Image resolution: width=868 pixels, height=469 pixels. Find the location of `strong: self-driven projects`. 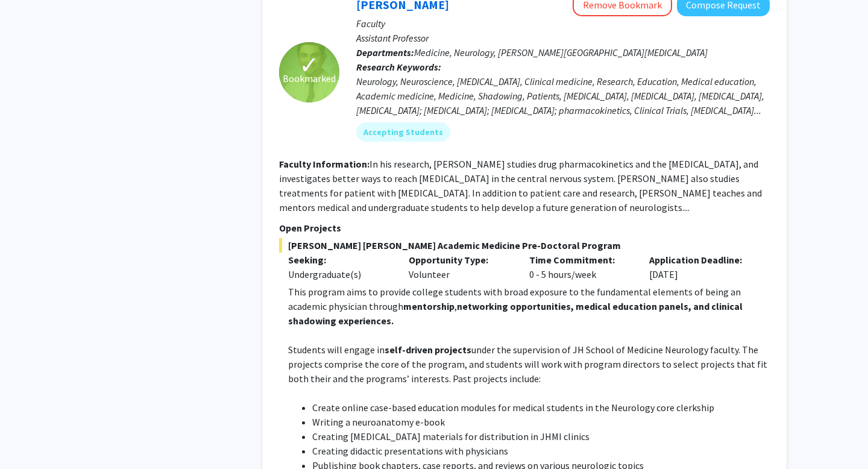

strong: self-driven projects is located at coordinates (428, 350).